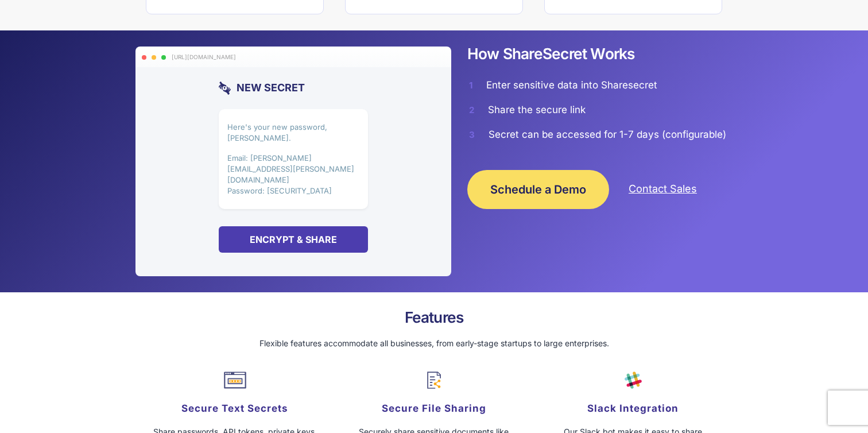 This screenshot has width=868, height=433. I want to click on a: Contact Sales, so click(662, 188).